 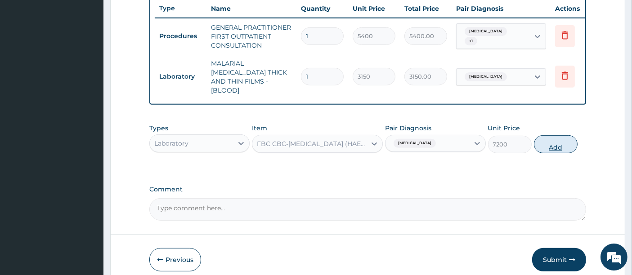 I want to click on td: GENERAL PRACTITIONER FIRST OUTPATIENT CONSULTATION, so click(x=251, y=36).